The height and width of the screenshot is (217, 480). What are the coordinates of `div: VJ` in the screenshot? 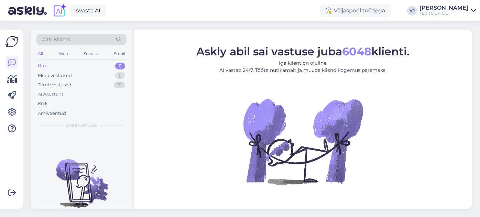 It's located at (412, 11).